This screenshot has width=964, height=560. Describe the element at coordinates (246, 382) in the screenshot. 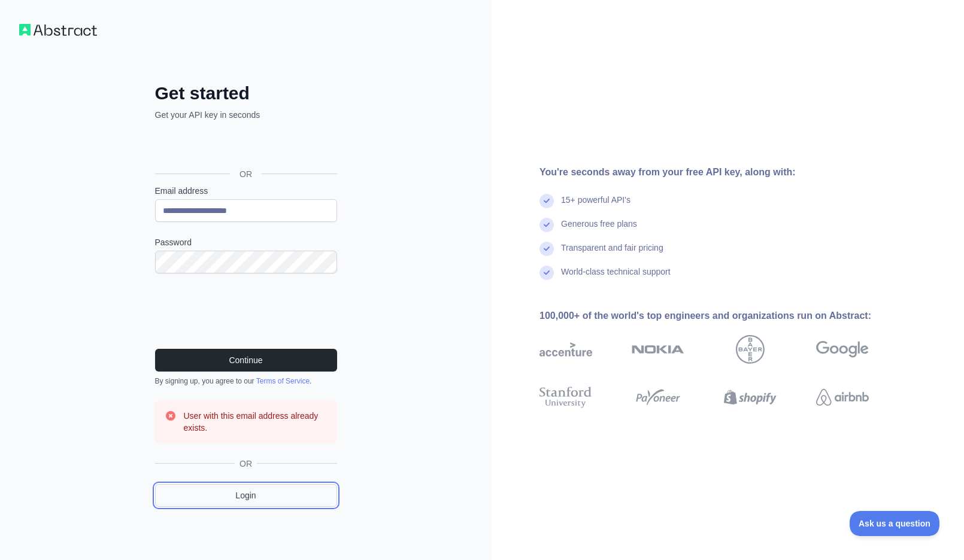

I see `div: By signing up, you agree to our .` at that location.